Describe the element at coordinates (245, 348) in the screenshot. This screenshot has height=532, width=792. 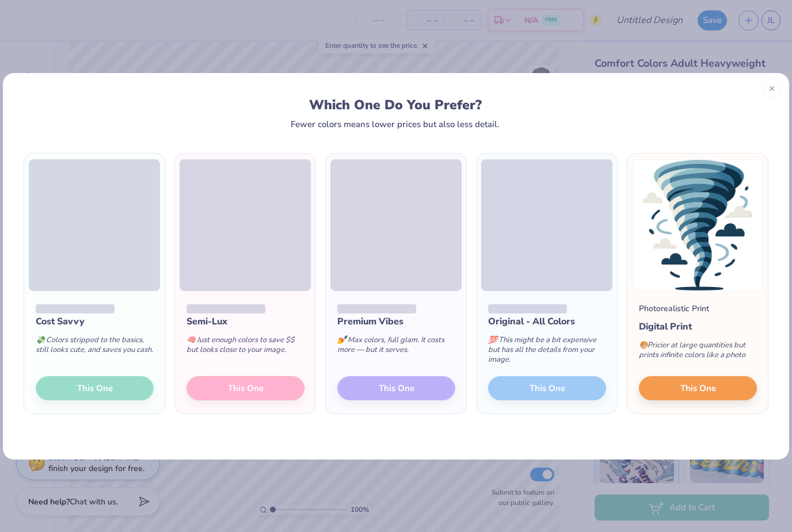
I see `div: Just enough colors to save $$ but looks close to your image.` at that location.